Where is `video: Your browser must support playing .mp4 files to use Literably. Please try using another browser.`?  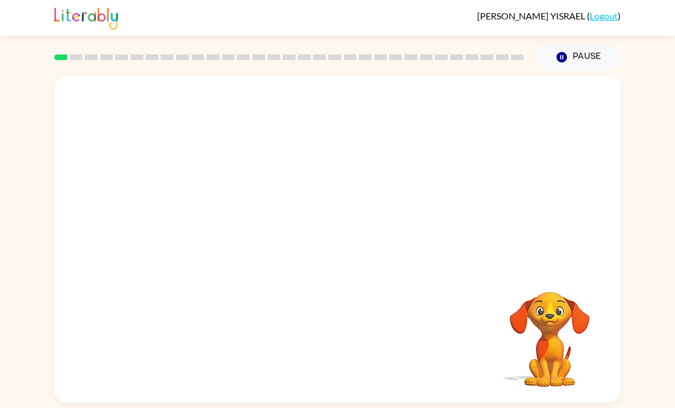 video: Your browser must support playing .mp4 files to use Literably. Please try using another browser. is located at coordinates (550, 331).